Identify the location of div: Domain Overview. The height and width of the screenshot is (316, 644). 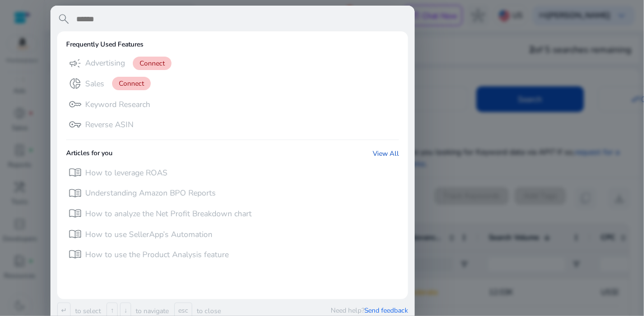
(71, 69).